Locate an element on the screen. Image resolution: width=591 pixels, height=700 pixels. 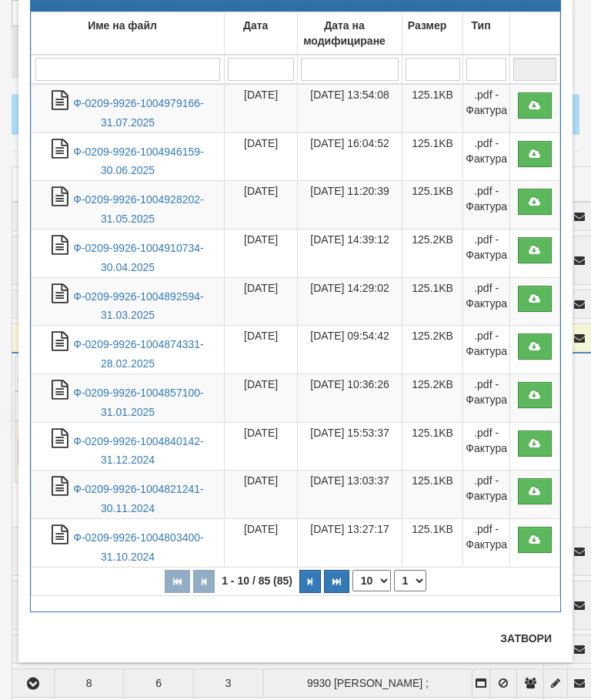
button: Първа страница is located at coordinates (177, 581).